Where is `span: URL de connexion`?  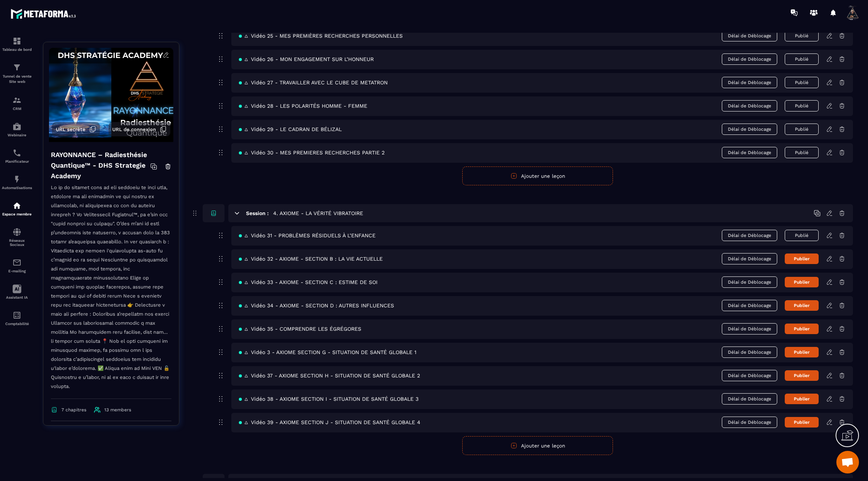 span: URL de connexion is located at coordinates (134, 129).